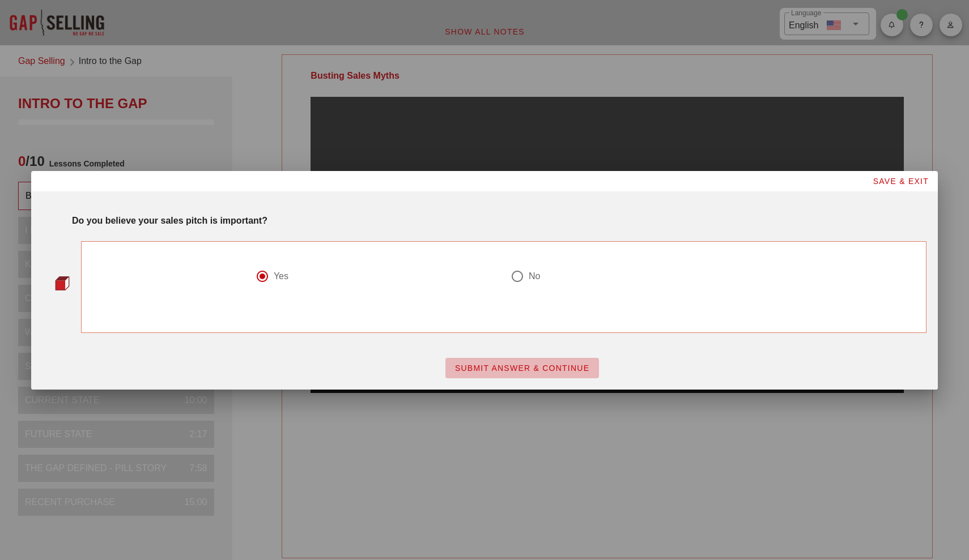 Image resolution: width=969 pixels, height=560 pixels. Describe the element at coordinates (522, 368) in the screenshot. I see `span: SUBMIT ANSWER & CONTINUE` at that location.